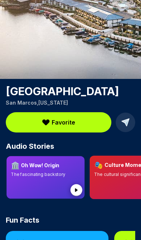  I want to click on span: Favorite, so click(63, 122).